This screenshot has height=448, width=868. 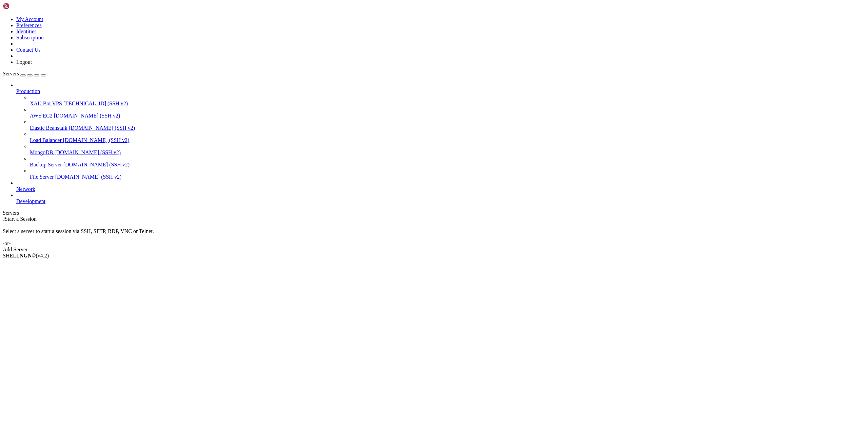 What do you see at coordinates (26, 255) in the screenshot?
I see `span: SHELL ©` at bounding box center [26, 255].